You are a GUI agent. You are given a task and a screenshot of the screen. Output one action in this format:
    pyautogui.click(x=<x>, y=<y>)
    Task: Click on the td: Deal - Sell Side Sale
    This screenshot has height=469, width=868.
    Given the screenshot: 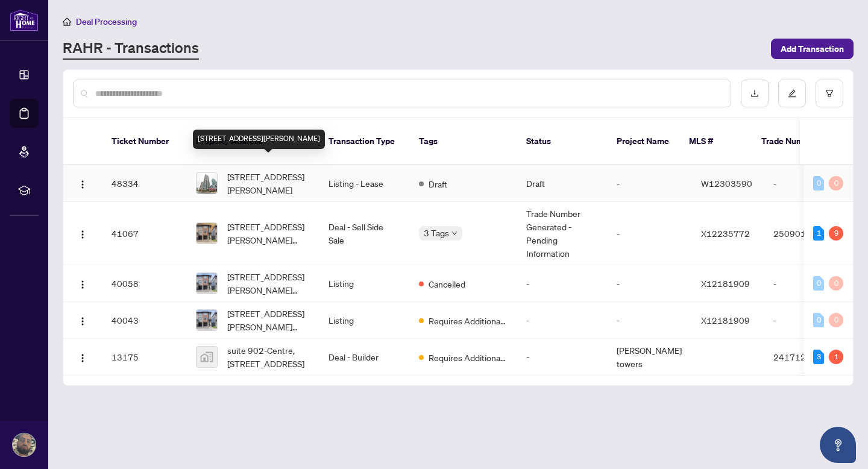 What is the action you would take?
    pyautogui.click(x=364, y=233)
    